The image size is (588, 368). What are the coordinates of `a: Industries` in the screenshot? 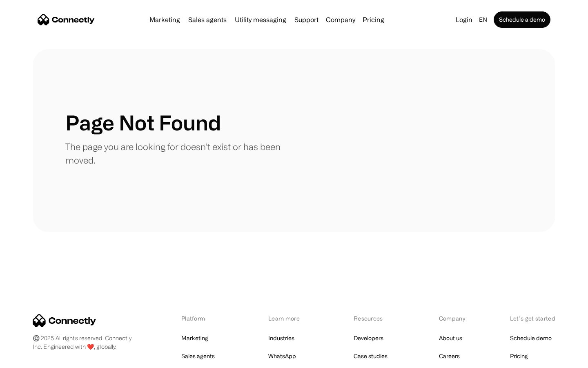 It's located at (282, 338).